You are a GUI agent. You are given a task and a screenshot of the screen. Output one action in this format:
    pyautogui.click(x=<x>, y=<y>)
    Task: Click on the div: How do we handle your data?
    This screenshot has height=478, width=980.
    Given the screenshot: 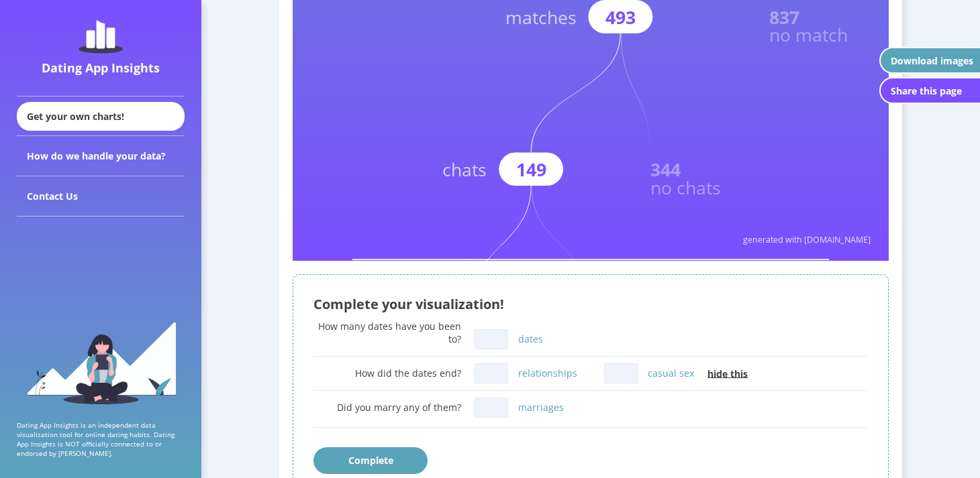 What is the action you would take?
    pyautogui.click(x=101, y=156)
    